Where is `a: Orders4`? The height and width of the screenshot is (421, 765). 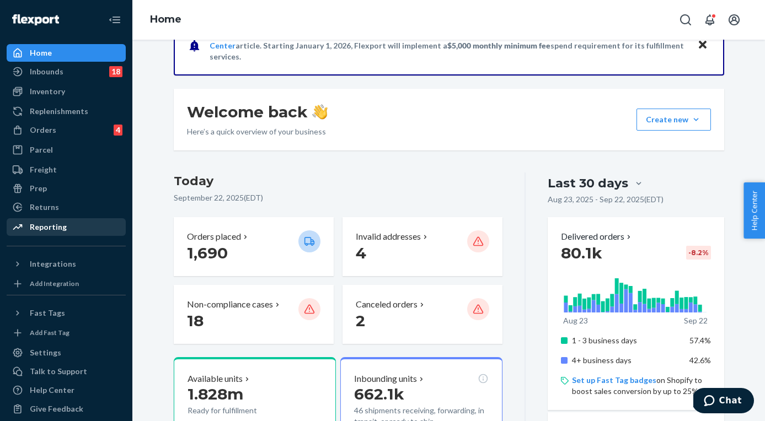
a: Orders4 is located at coordinates (66, 130).